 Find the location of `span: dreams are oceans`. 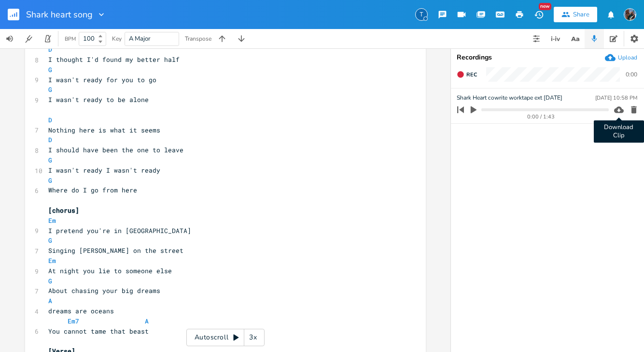

span: dreams are oceans is located at coordinates (81, 310).